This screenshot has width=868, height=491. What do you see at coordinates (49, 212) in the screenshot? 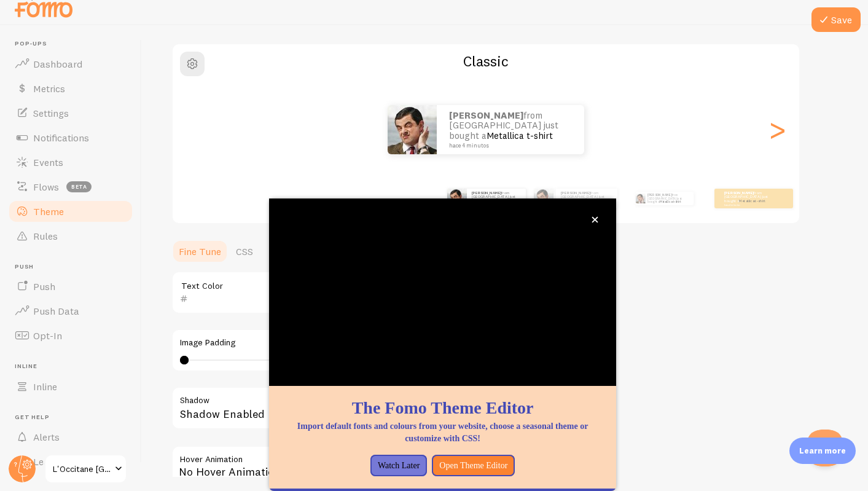
I see `span: Theme` at bounding box center [49, 212].